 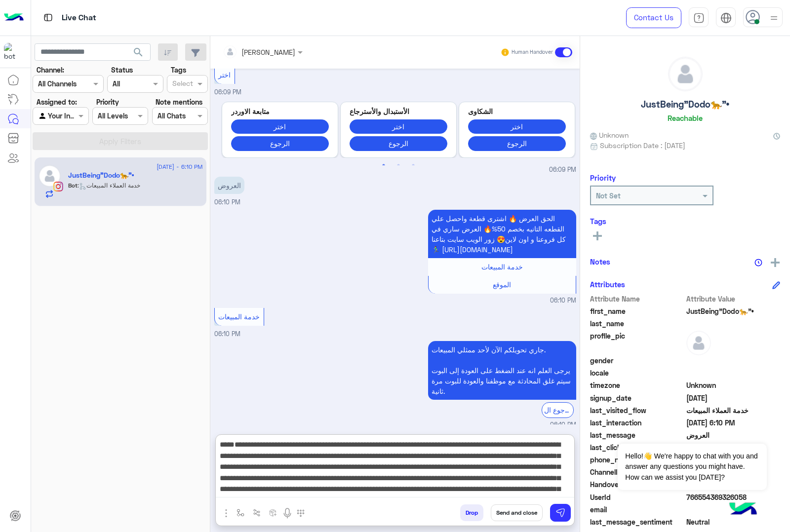 I want to click on span: 766554369326058, so click(x=733, y=497).